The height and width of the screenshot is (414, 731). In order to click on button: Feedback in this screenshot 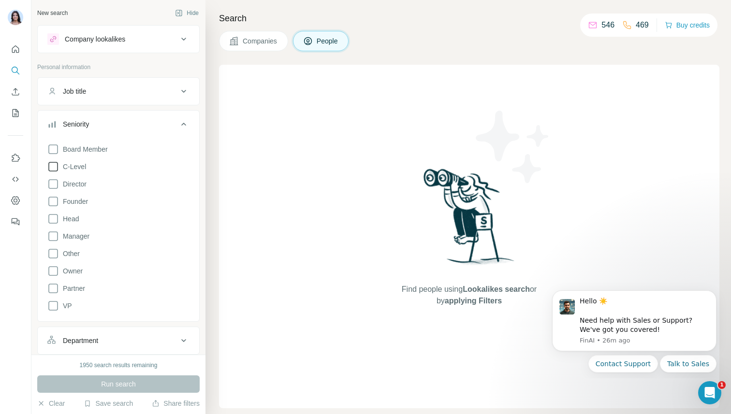, I will do `click(15, 222)`.